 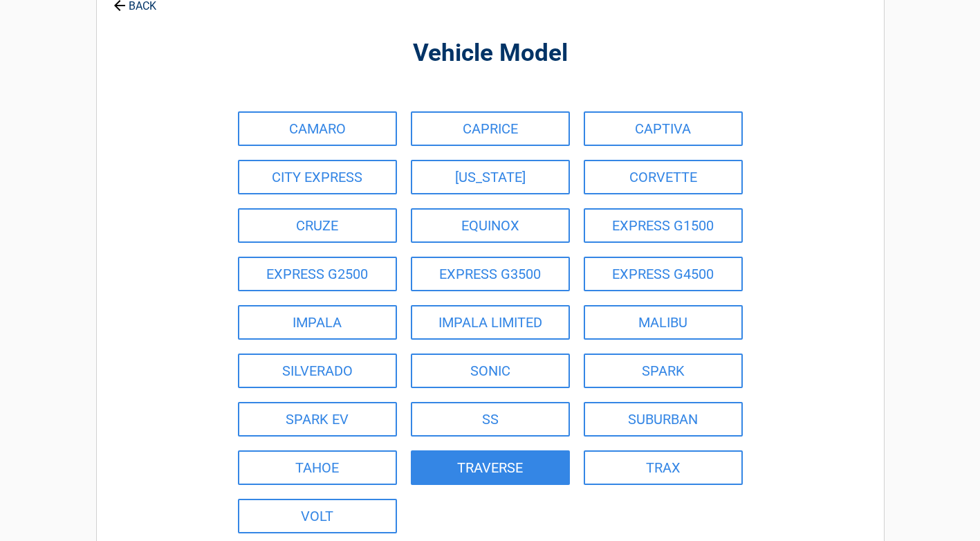 What do you see at coordinates (318, 274) in the screenshot?
I see `a: EXPRESS G2500` at bounding box center [318, 274].